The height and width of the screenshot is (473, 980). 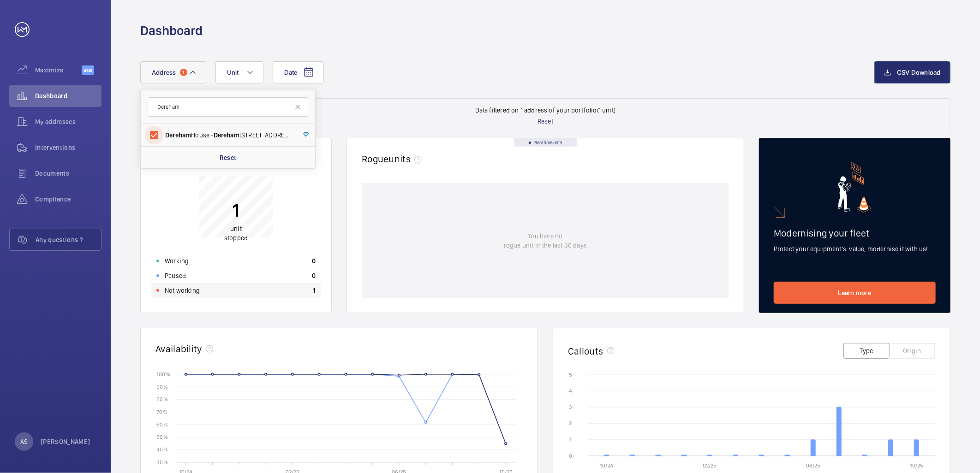 I want to click on text: 70 %, so click(x=162, y=411).